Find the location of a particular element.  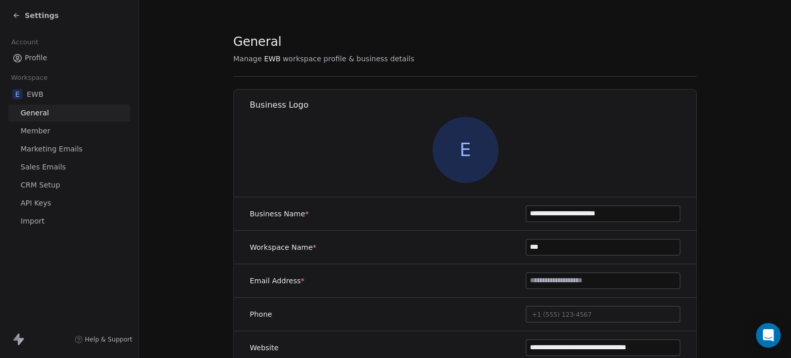

label: Phone is located at coordinates (261, 314).